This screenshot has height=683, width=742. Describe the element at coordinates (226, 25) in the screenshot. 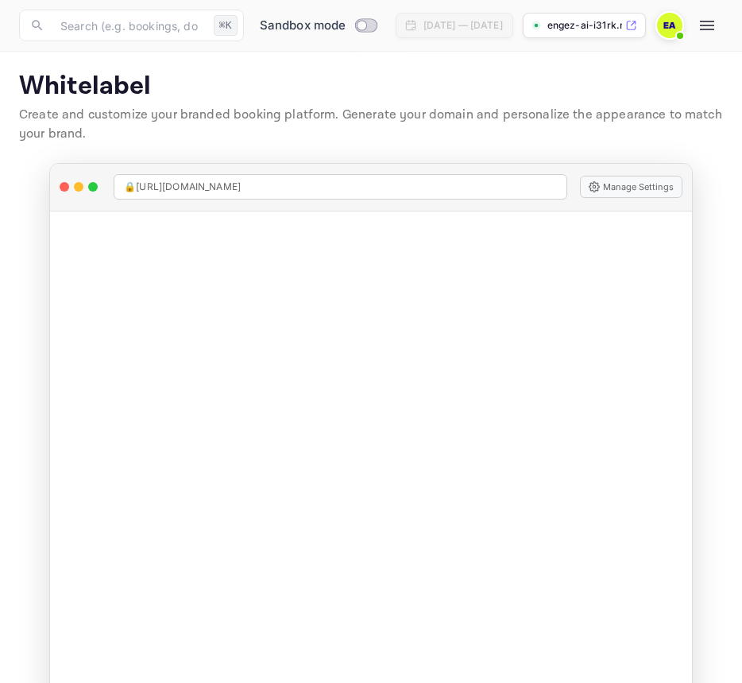

I see `div: ⌘K` at that location.